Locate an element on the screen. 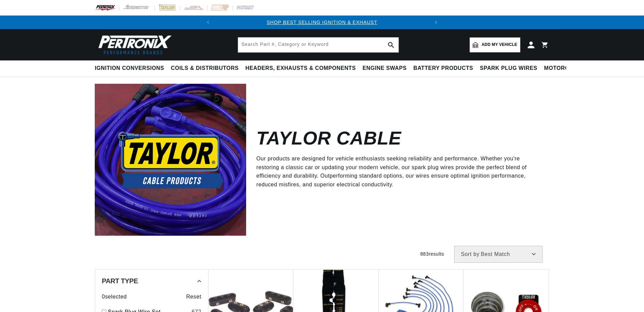  button: Translation missing: en.sections.announcements.next_announcement is located at coordinates (436, 22).